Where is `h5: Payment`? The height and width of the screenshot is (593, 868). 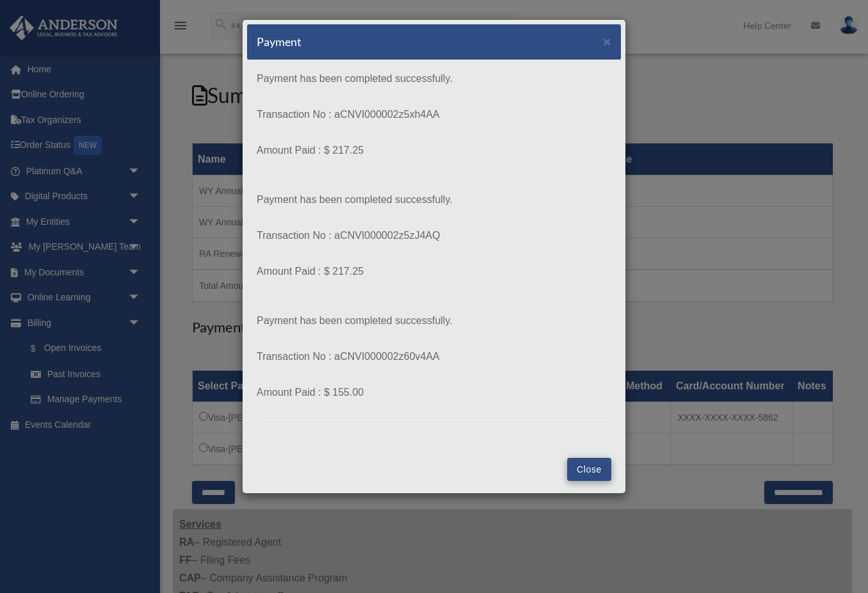 h5: Payment is located at coordinates (279, 42).